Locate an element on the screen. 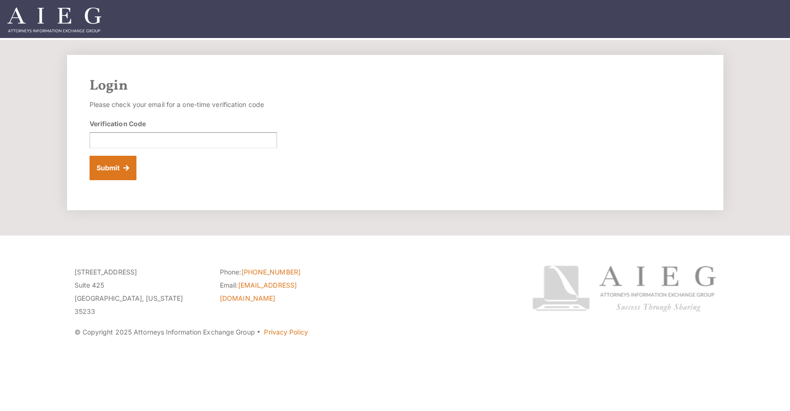  a: Privacy Policy is located at coordinates (286, 332).